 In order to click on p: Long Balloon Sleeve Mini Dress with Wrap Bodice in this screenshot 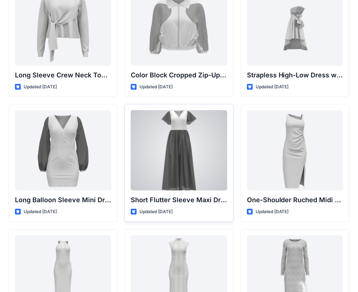, I will do `click(63, 200)`.